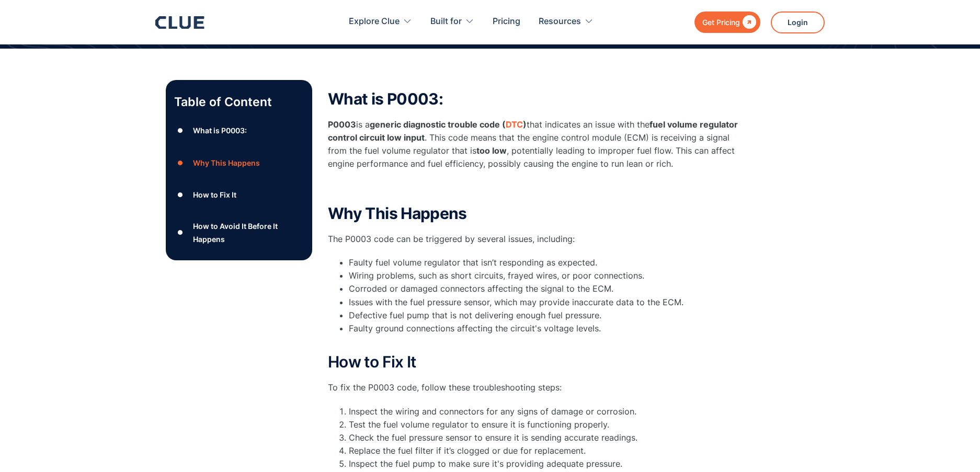 The width and height of the screenshot is (980, 472). What do you see at coordinates (537, 387) in the screenshot?
I see `p: To fix the P0003 code, follow these troubleshooting steps:` at bounding box center [537, 387].